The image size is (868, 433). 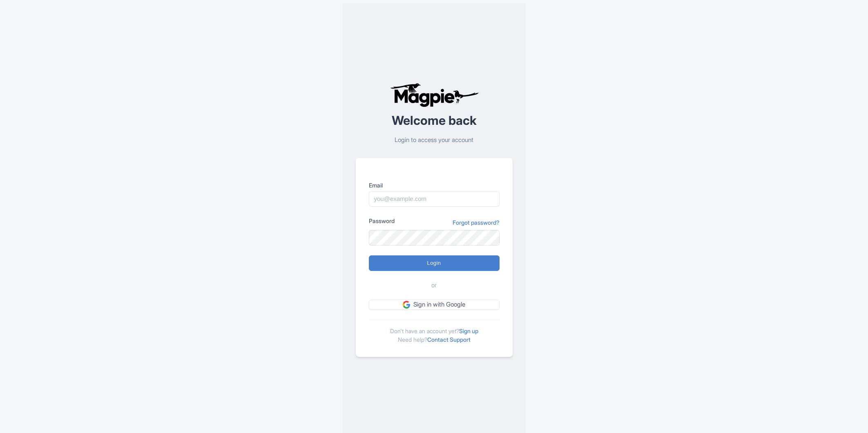 What do you see at coordinates (407, 304) in the screenshot?
I see `img: google.svg` at bounding box center [407, 304].